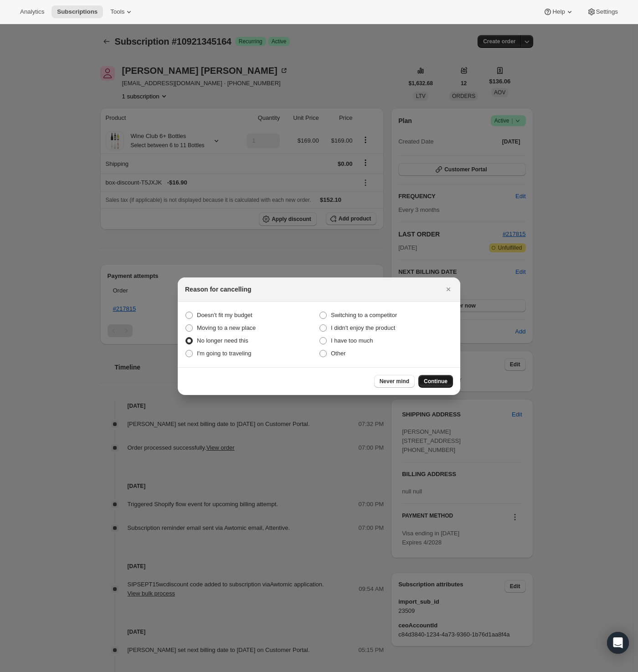 This screenshot has height=672, width=638. I want to click on span: I have too much, so click(352, 340).